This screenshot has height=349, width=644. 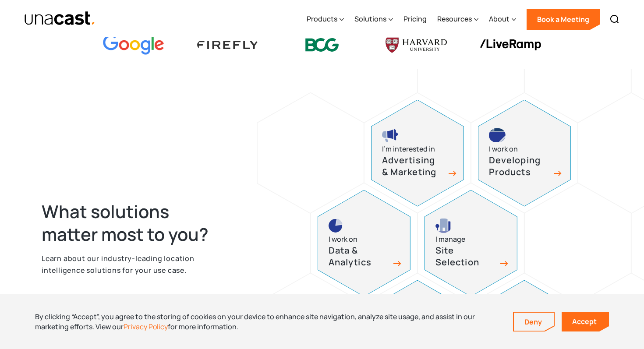 What do you see at coordinates (471, 243) in the screenshot?
I see `a: site selection icon I manageSite Selection` at bounding box center [471, 243].